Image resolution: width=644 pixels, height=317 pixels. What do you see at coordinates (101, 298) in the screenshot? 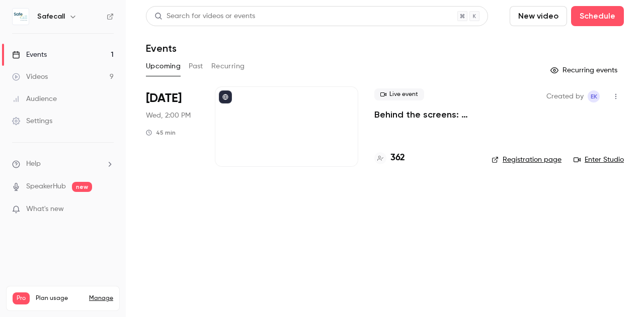
I see `a: Manage` at bounding box center [101, 298].